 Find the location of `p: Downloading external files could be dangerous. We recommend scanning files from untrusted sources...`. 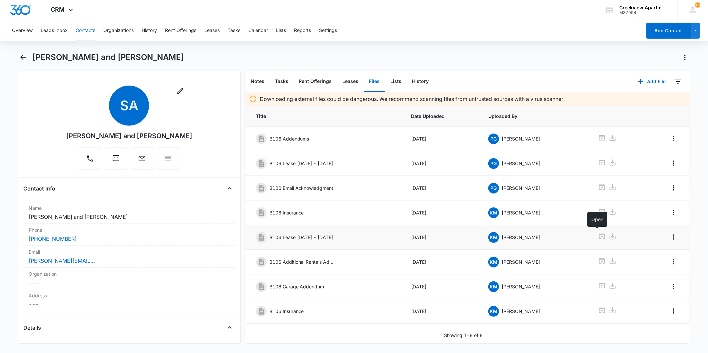

p: Downloading external files could be dangerous. We recommend scanning files from untrusted sources... is located at coordinates (412, 99).